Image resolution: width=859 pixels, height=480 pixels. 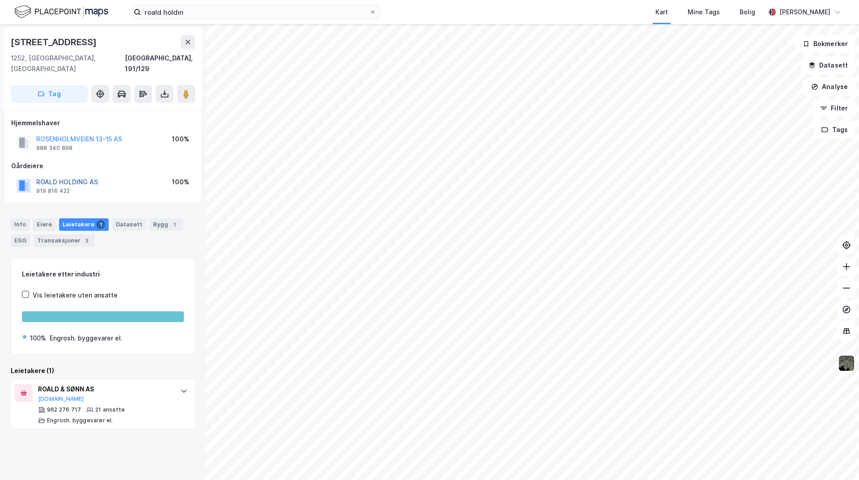 I want to click on div: 919 816 422, so click(x=53, y=191).